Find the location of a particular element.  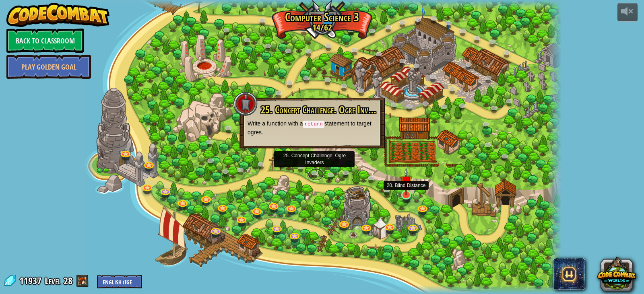

code: return is located at coordinates (313, 125).